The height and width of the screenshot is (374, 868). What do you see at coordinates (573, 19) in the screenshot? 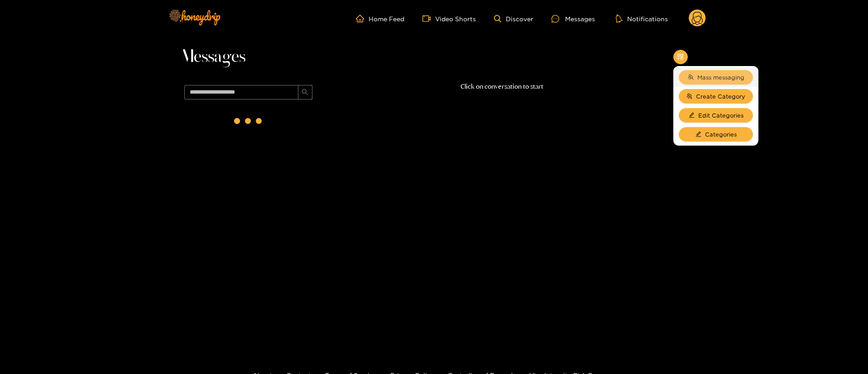
I see `div: Messages` at bounding box center [573, 19].